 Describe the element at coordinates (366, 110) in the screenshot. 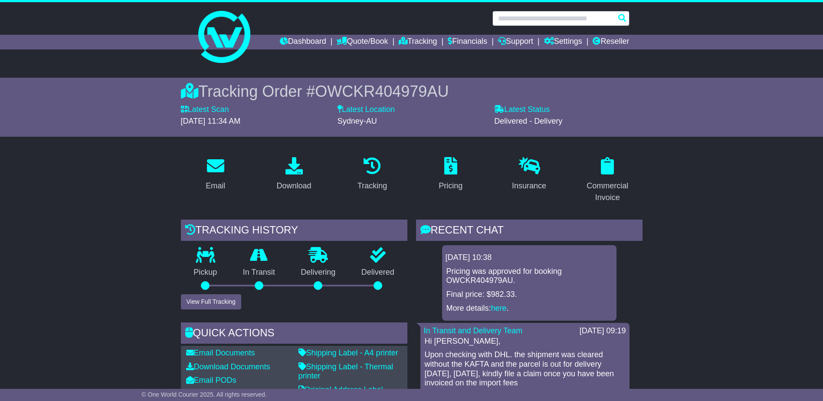

I see `label: Latest Location` at that location.